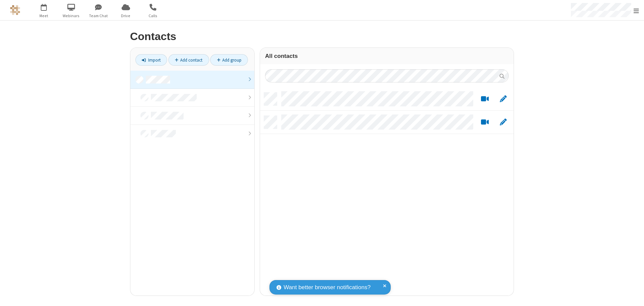  Describe the element at coordinates (71, 16) in the screenshot. I see `span: Webinars` at that location.